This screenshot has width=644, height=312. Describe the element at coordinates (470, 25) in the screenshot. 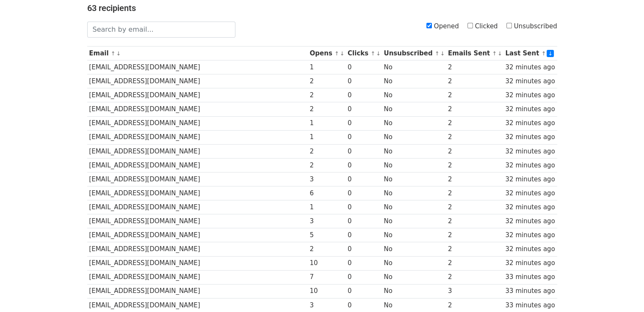

I see `input: Clicked` at that location.